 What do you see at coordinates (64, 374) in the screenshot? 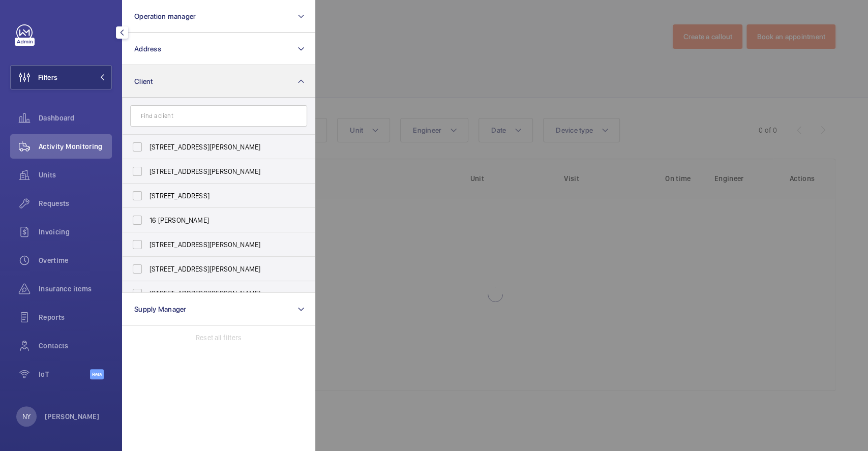
I see `span: IoT` at bounding box center [64, 374].